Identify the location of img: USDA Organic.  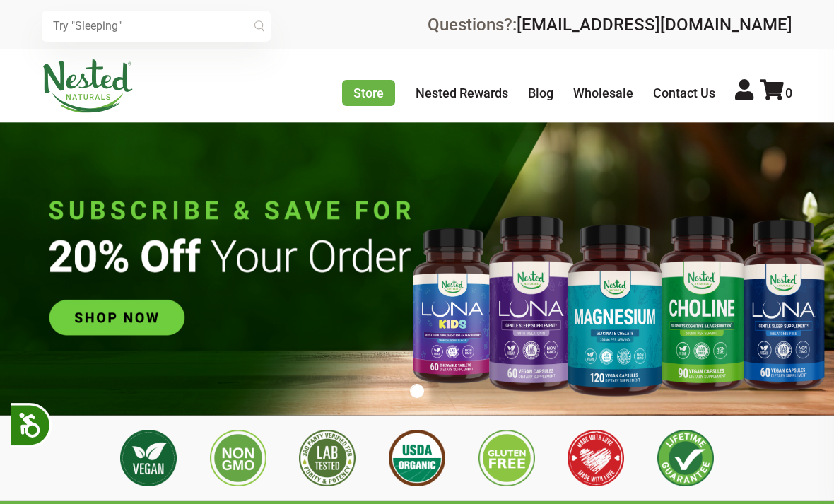
(417, 458).